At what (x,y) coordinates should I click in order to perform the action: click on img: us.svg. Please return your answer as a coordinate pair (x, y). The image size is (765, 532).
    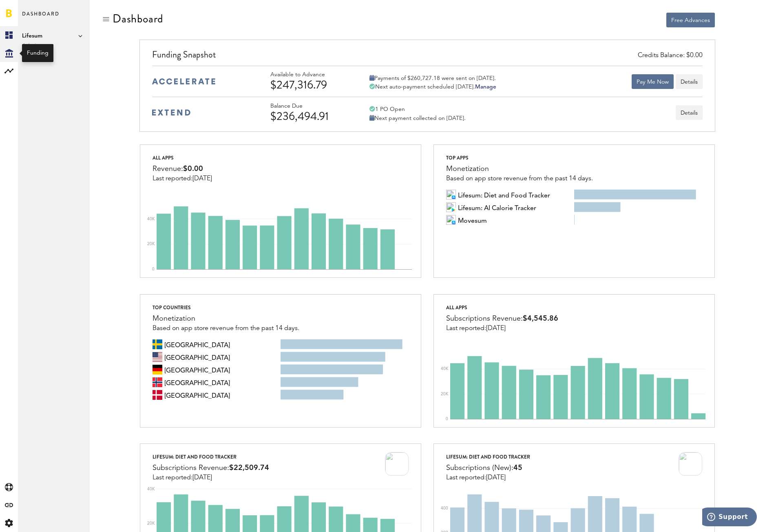
    Looking at the image, I should click on (158, 357).